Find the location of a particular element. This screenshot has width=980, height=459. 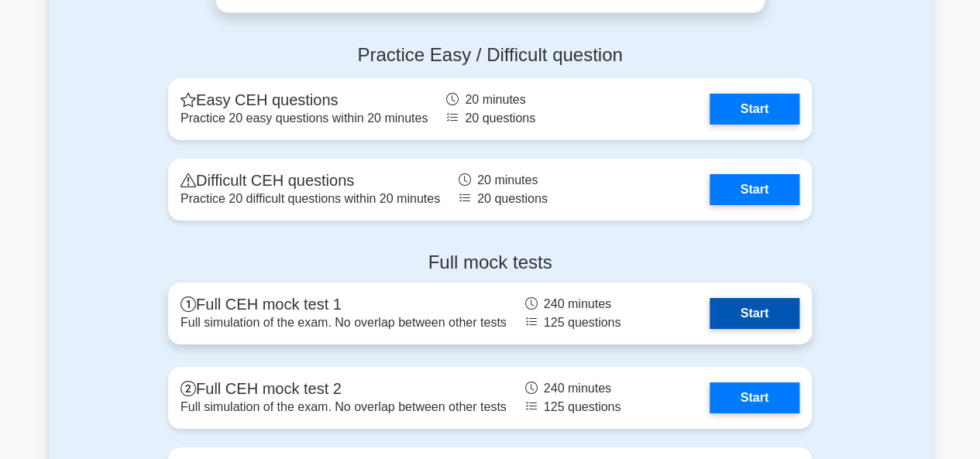

h4: Full mock tests is located at coordinates (490, 262).